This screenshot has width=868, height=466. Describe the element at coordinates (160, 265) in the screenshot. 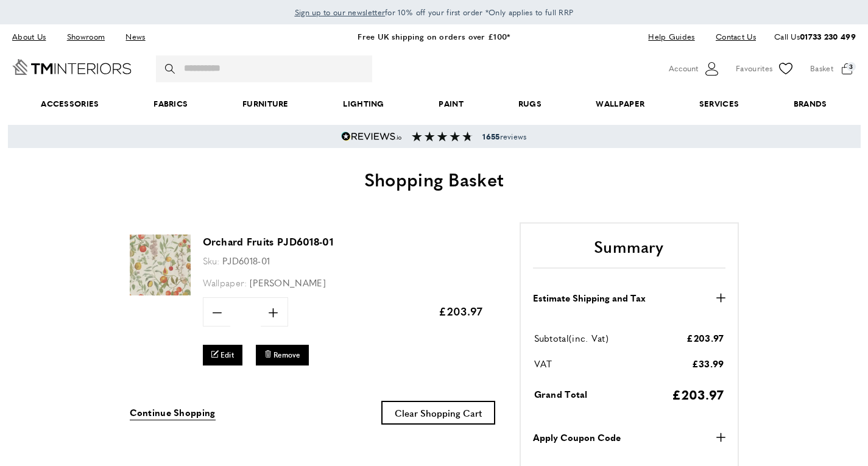

I see `img: Orchard Fruits PJD6018-01` at that location.